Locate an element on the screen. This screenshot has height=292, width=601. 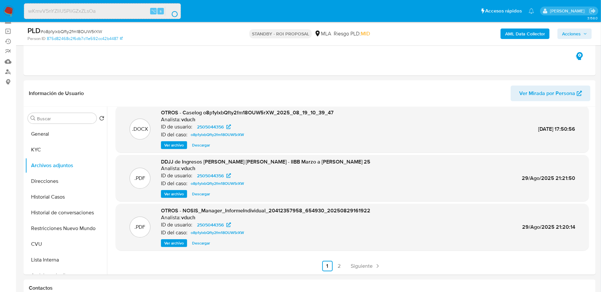
input: Buscar usuario o caso... is located at coordinates (102, 11).